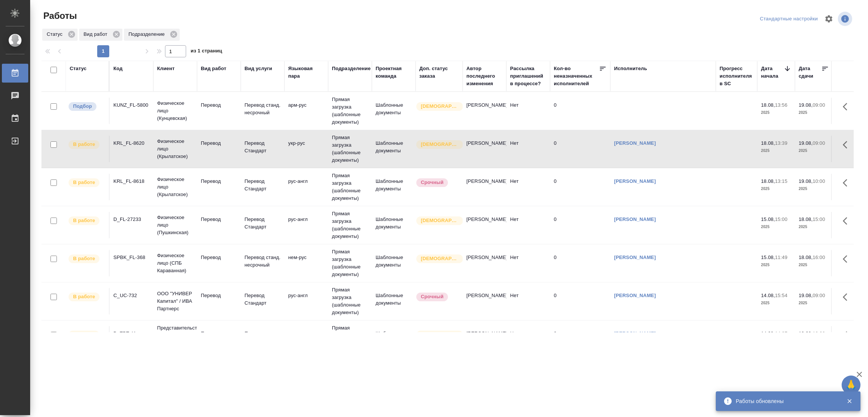 This screenshot has width=868, height=417. Describe the element at coordinates (307, 339) in the screenshot. I see `td: англ-рус` at that location.